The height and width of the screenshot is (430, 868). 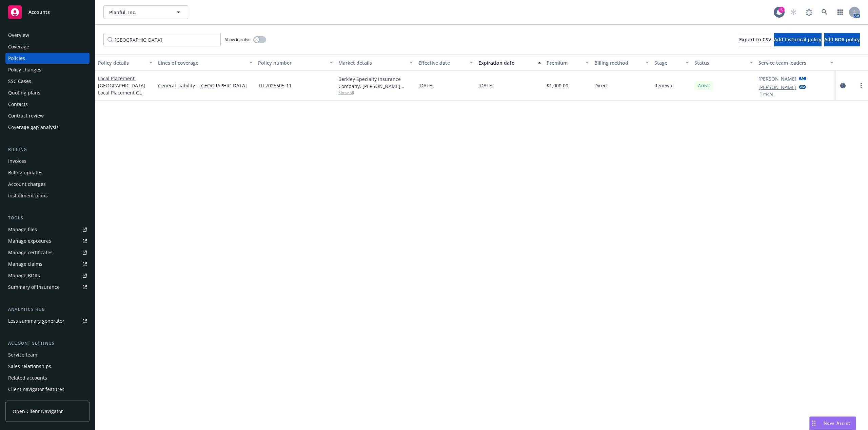 I want to click on a: Service team, so click(x=47, y=355).